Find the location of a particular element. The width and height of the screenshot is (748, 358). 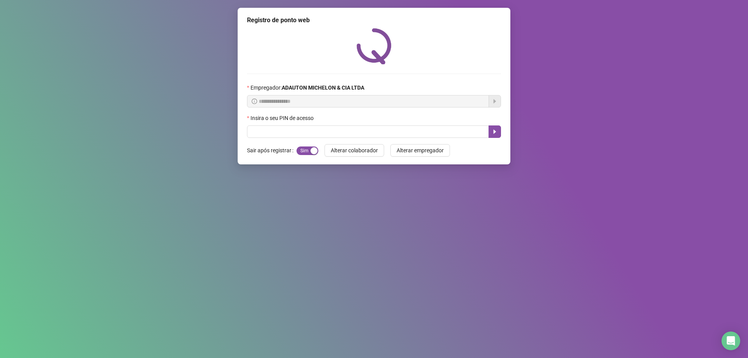

label: Insira o seu PIN de acesso is located at coordinates (283, 118).